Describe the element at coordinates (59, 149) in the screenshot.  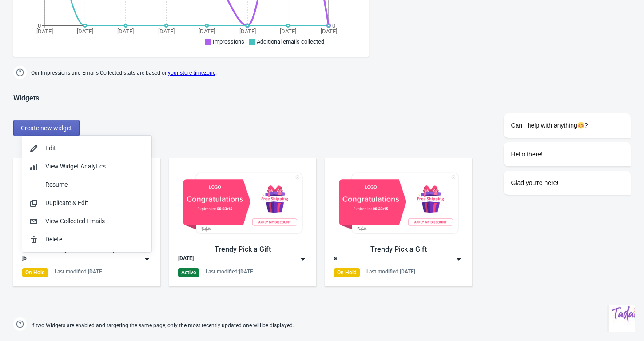
I see `span: Glad you're here!` at that location.